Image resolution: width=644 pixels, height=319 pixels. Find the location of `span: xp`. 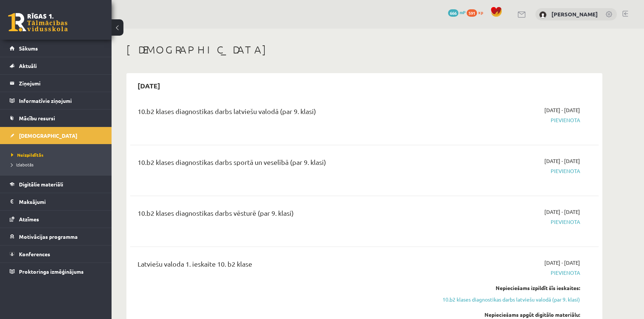

span: xp is located at coordinates (480, 12).